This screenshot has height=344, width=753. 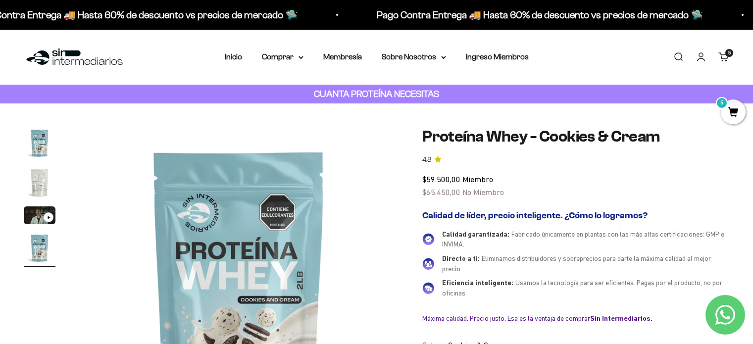 I want to click on h1: Proteína Whey - Cookies & Cream, so click(x=575, y=137).